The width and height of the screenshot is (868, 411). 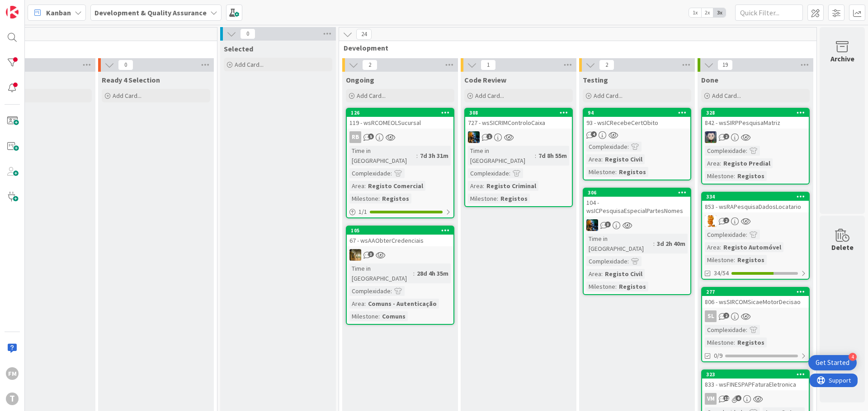 I want to click on div: 806 - wsSIRCOMSicaeMotorDecisao, so click(x=756, y=302).